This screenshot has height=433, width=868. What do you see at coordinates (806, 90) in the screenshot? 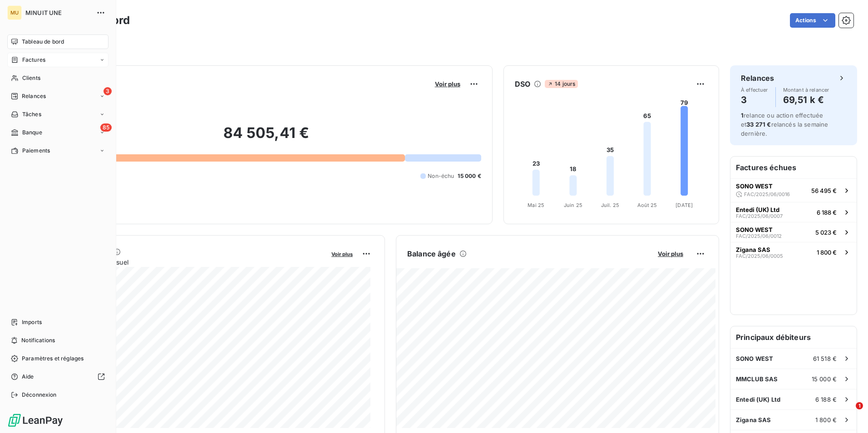
I see `span: Montant à relancer` at bounding box center [806, 90].